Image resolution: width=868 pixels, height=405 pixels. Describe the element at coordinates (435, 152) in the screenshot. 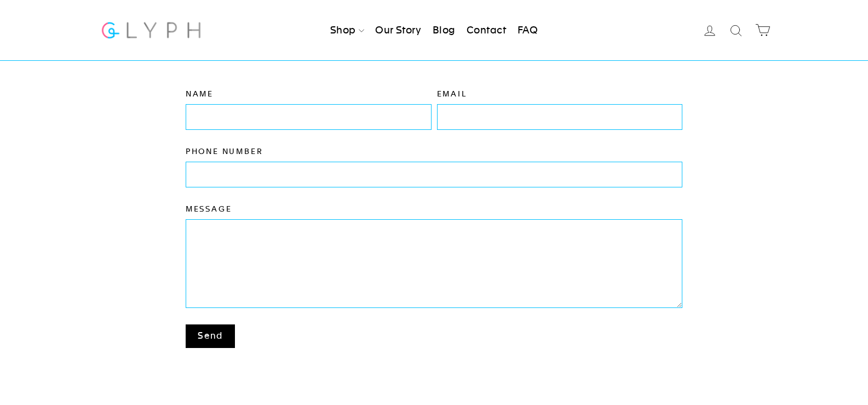

I see `label: Phone number` at that location.